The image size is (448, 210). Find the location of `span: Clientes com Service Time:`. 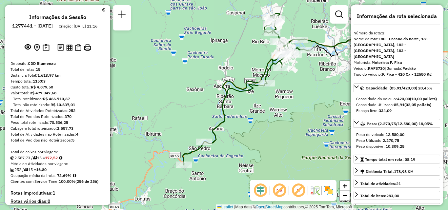

span: Clientes com Service Time: is located at coordinates (34, 181).